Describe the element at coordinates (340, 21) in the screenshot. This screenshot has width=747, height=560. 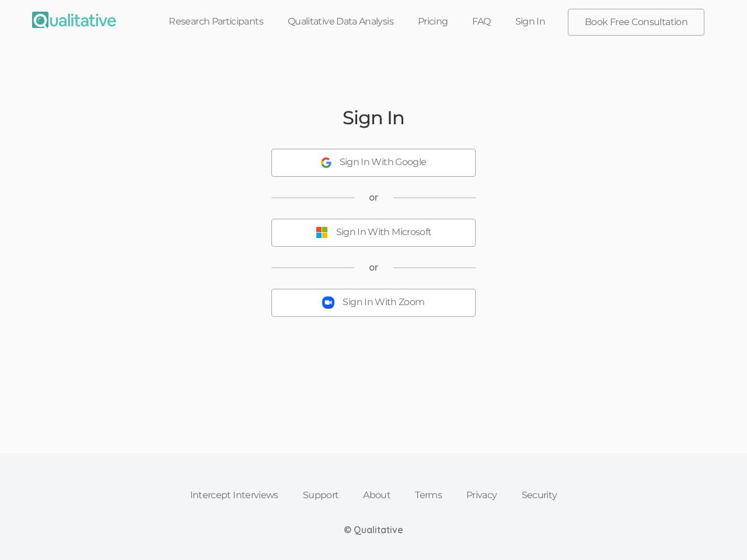
I see `a: Qualitative Data Analysis` at that location.